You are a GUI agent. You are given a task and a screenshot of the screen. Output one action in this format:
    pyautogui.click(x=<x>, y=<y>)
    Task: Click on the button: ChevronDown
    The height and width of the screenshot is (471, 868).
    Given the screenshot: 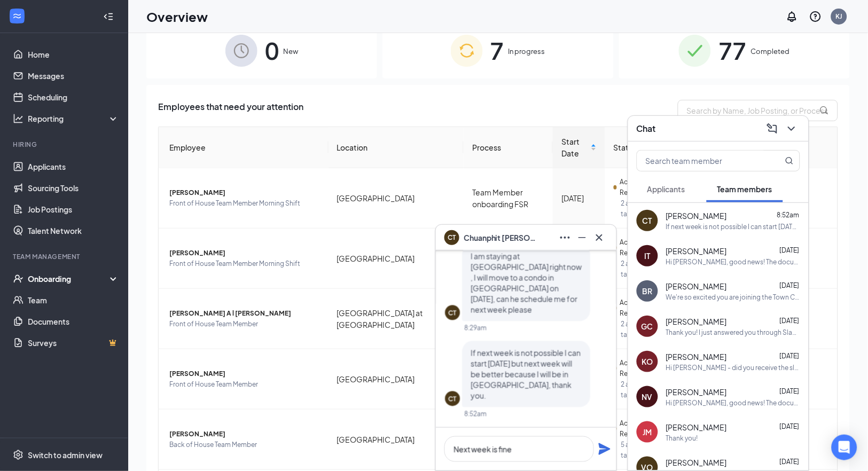 What is the action you would take?
    pyautogui.click(x=792, y=129)
    